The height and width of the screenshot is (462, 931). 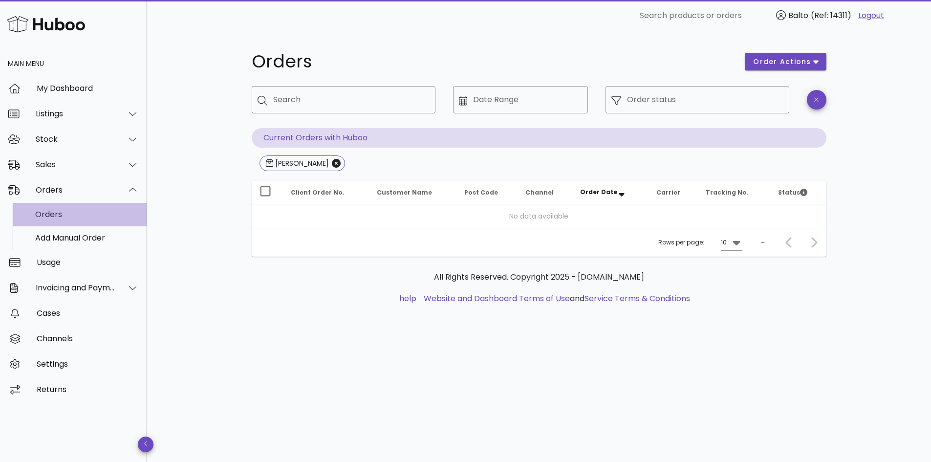 I want to click on div: Invoicing and Payments, so click(x=75, y=287).